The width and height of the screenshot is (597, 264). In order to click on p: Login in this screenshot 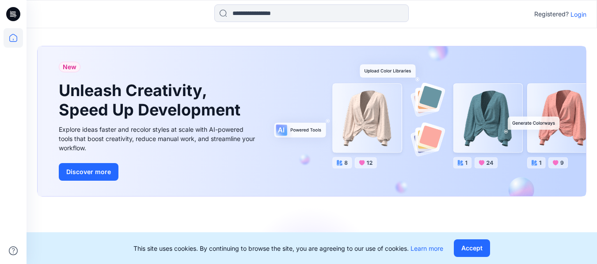, I will do `click(578, 14)`.